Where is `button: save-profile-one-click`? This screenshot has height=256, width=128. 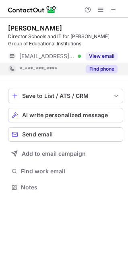
button: save-profile-one-click is located at coordinates (65, 96).